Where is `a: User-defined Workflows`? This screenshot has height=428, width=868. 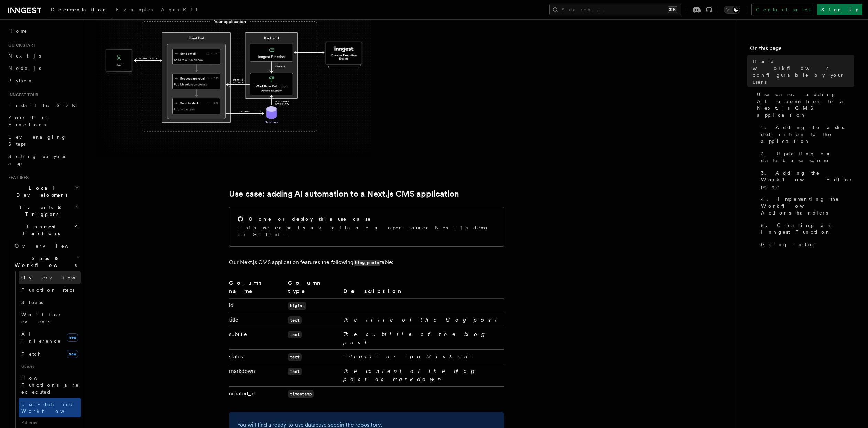 a: User-defined Workflows is located at coordinates (50, 407).